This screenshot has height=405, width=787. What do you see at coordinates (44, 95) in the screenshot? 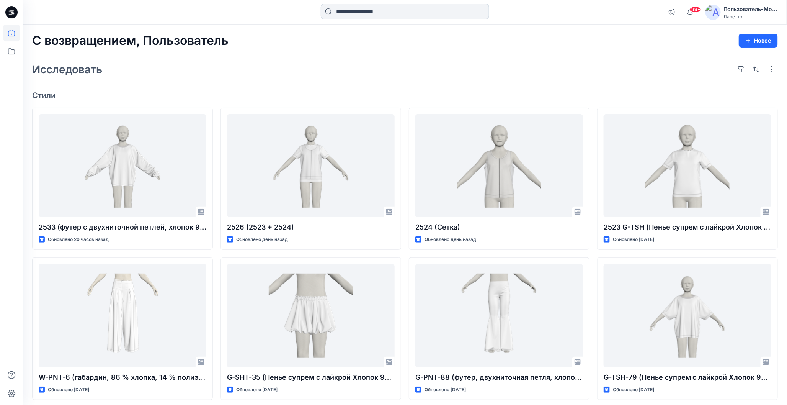
I see `ya-tr-span: Стили` at bounding box center [44, 95].